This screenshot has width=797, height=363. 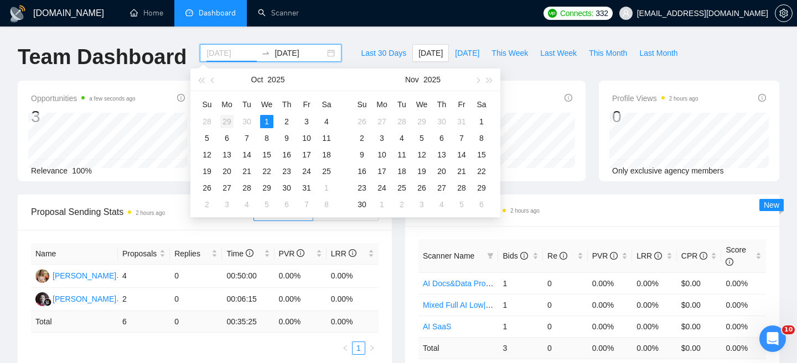 What do you see at coordinates (481, 105) in the screenshot?
I see `th: Sa` at bounding box center [481, 105].